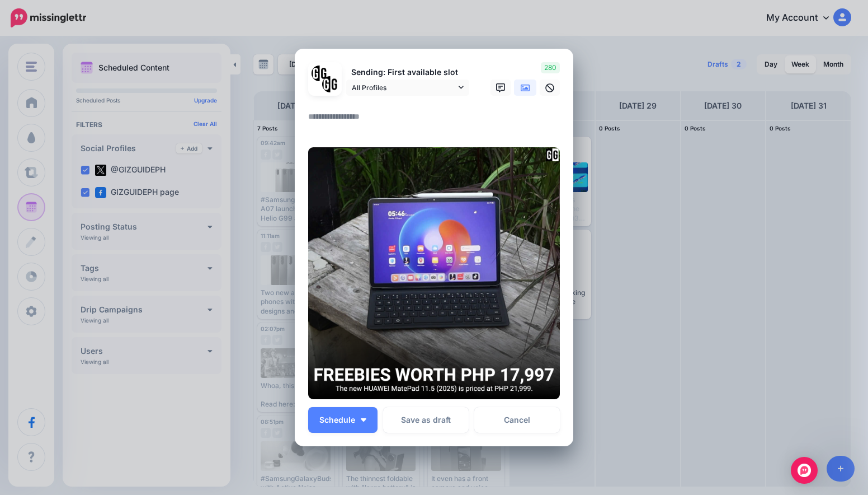  I want to click on span: All Profiles, so click(404, 87).